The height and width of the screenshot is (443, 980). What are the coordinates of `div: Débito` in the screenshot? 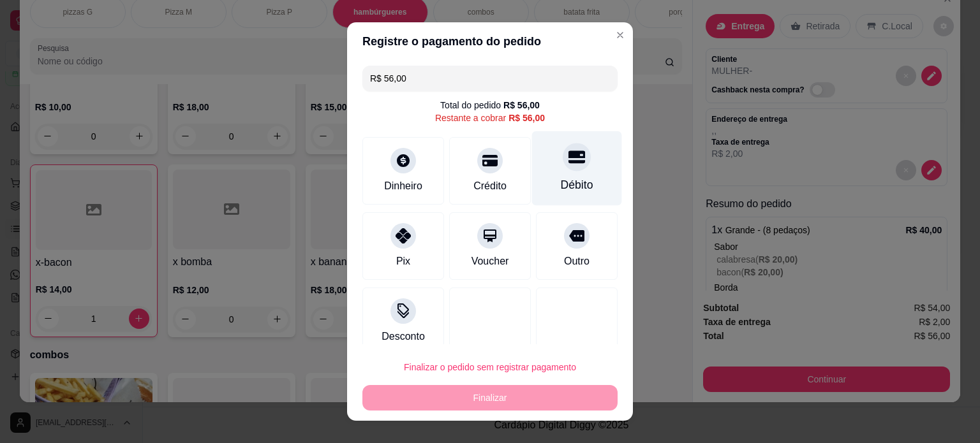 It's located at (577, 185).